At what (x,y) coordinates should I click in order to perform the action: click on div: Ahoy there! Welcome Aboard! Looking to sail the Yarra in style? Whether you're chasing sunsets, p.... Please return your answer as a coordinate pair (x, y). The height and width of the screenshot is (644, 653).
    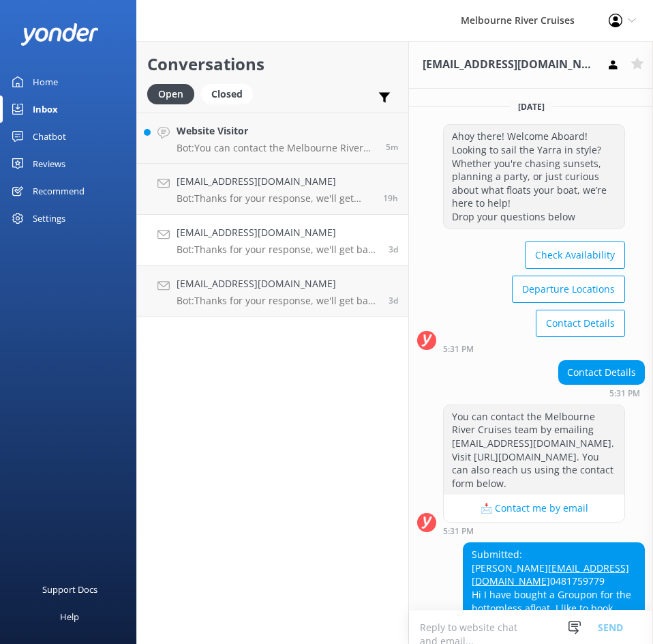
    Looking at the image, I should click on (534, 176).